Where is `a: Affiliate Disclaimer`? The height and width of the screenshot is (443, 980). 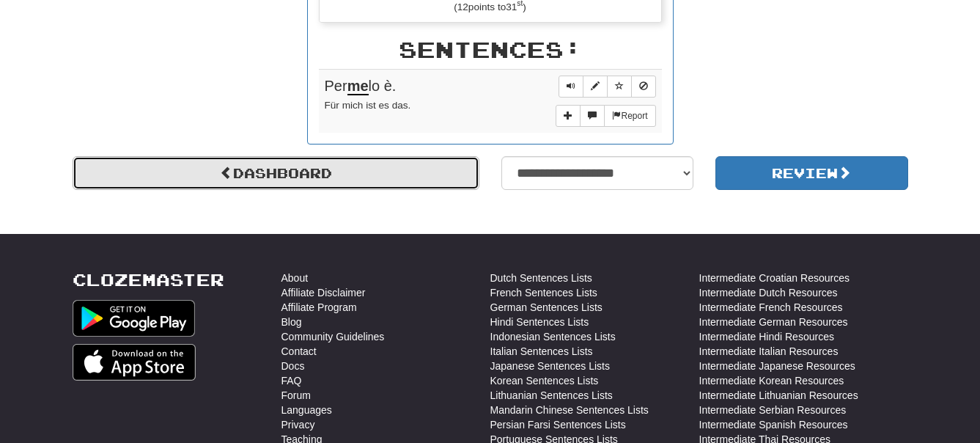
a: Affiliate Disclaimer is located at coordinates (323, 292).